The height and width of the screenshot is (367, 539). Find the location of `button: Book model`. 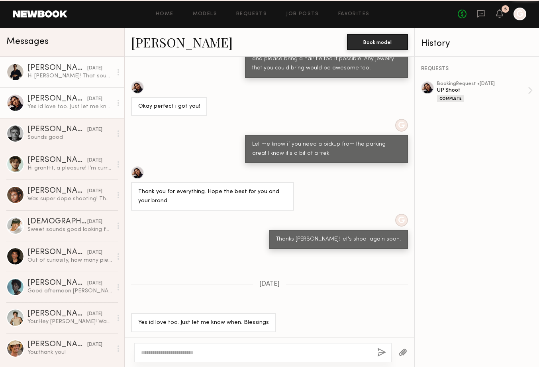

button: Book model is located at coordinates (377, 42).